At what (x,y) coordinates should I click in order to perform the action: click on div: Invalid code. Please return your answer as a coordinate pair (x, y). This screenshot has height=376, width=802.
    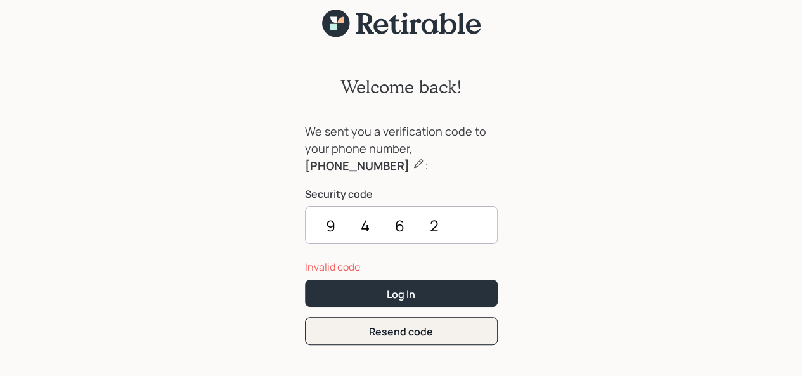
    Looking at the image, I should click on (401, 267).